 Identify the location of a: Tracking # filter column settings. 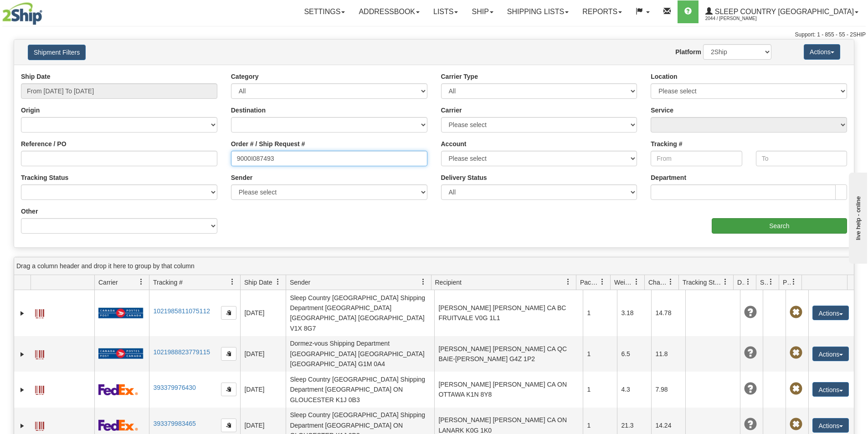
(232, 282).